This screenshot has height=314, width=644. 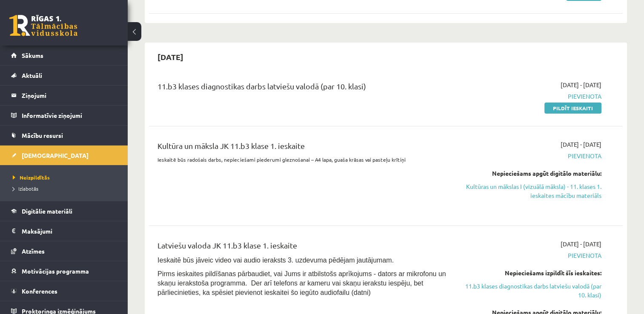 I want to click on div: Nepieciešams izpildīt šīs ieskaites:, so click(x=531, y=273).